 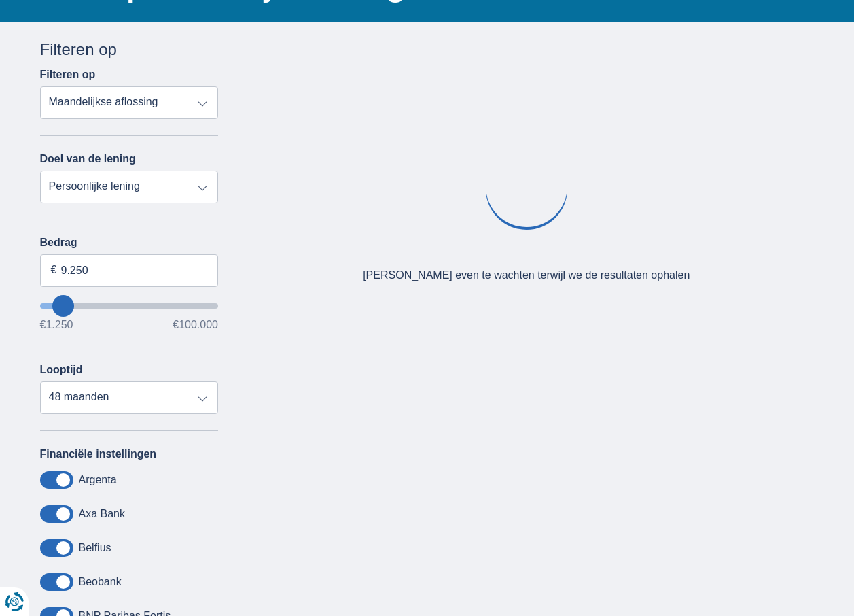 What do you see at coordinates (98, 480) in the screenshot?
I see `label: Argenta` at bounding box center [98, 480].